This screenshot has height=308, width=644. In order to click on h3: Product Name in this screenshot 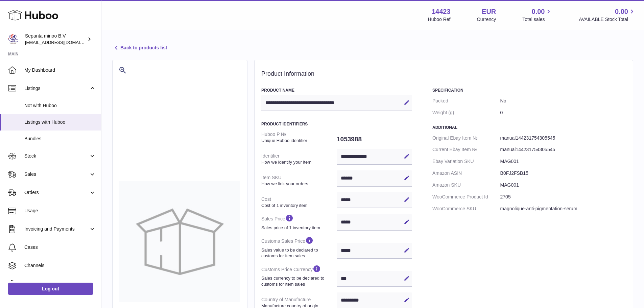, I will do `click(336, 90)`.